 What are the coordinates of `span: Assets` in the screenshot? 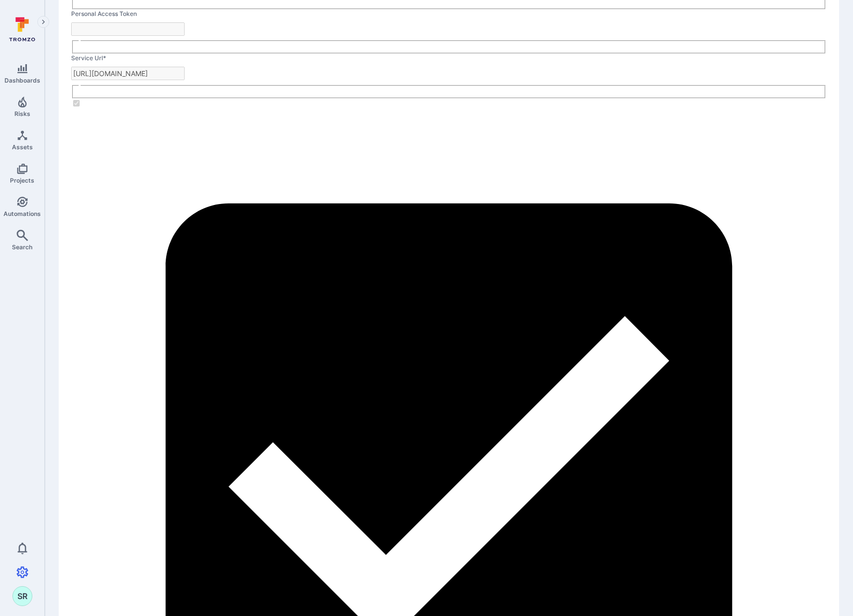 It's located at (22, 147).